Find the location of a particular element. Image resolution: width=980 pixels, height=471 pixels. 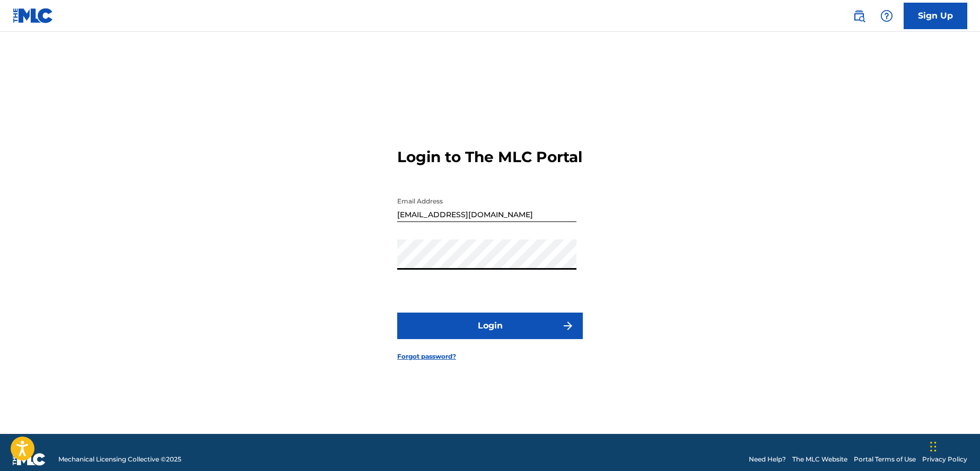

img: search is located at coordinates (859, 16).